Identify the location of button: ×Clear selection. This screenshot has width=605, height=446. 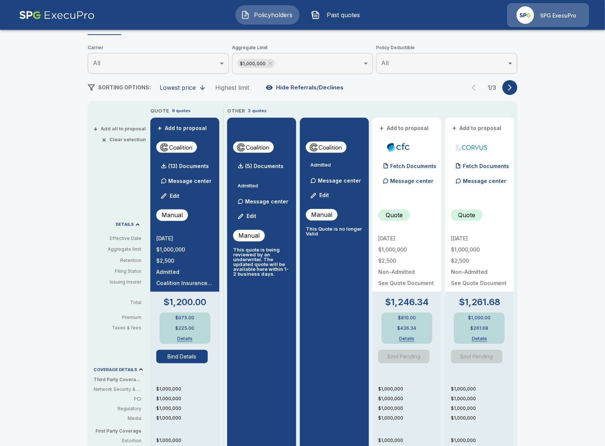
(125, 139).